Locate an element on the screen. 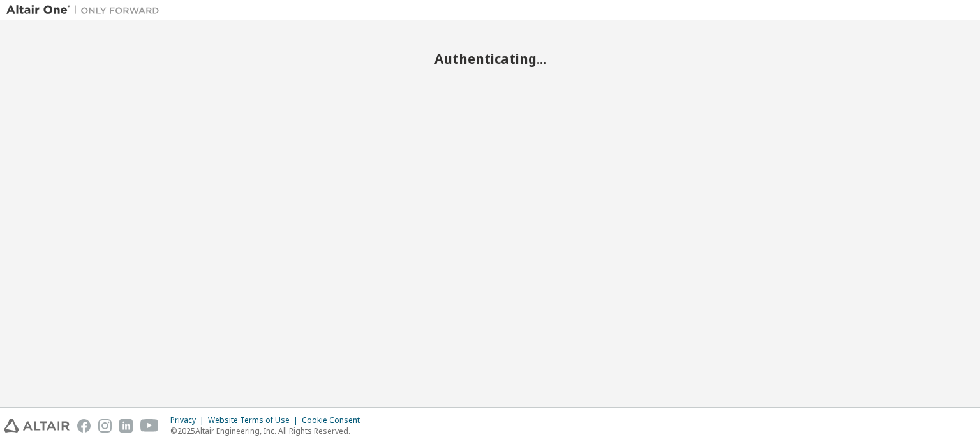 The image size is (980, 444). img: facebook.svg is located at coordinates (84, 425).